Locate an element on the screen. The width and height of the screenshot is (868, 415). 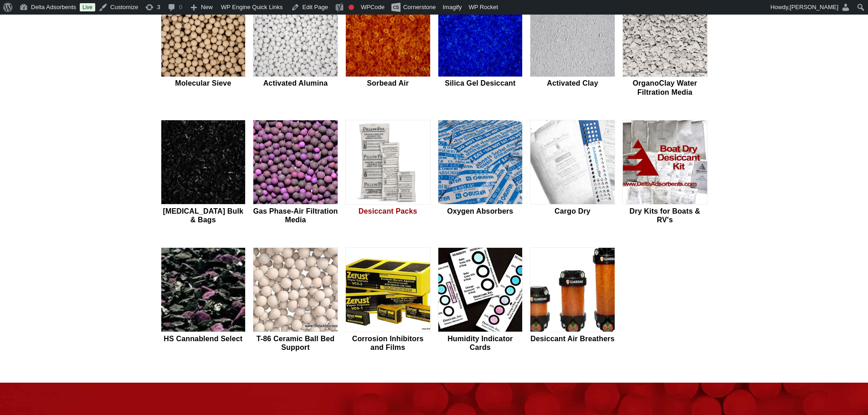
h2: Cargo Dry is located at coordinates (572, 211).